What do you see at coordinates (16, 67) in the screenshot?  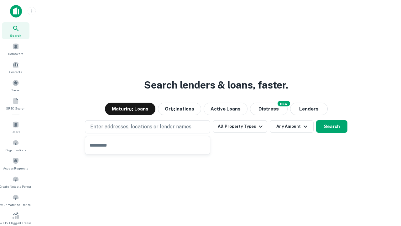 I see `a: Contacts` at bounding box center [16, 67].